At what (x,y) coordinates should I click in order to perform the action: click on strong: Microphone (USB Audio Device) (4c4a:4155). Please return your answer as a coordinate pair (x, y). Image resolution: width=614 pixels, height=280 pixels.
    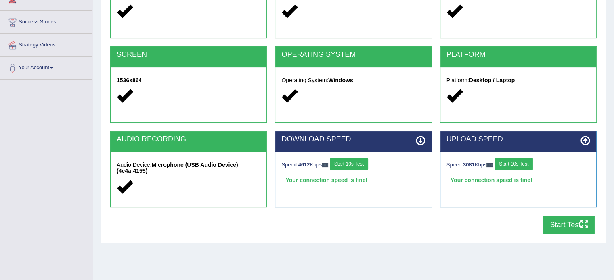
    Looking at the image, I should click on (177, 168).